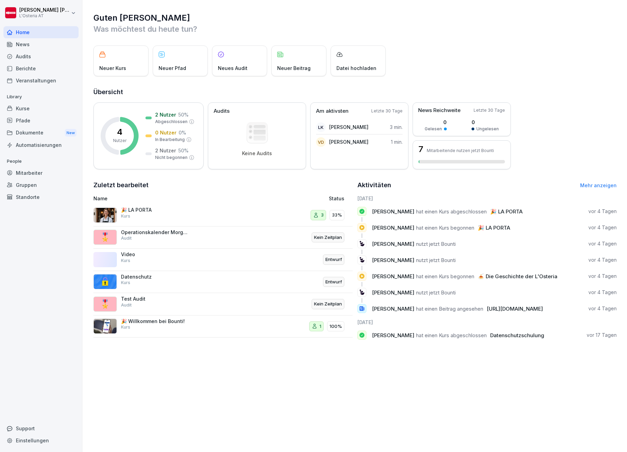 The image size is (627, 452). I want to click on a: Berichte, so click(41, 68).